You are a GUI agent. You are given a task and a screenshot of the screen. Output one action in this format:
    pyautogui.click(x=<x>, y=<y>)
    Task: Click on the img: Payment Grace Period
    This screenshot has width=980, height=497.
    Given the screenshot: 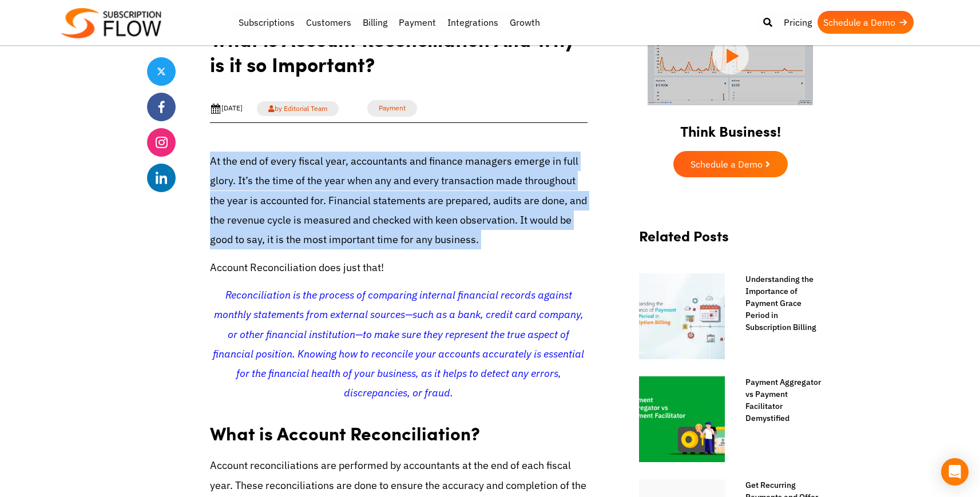 What is the action you would take?
    pyautogui.click(x=682, y=317)
    